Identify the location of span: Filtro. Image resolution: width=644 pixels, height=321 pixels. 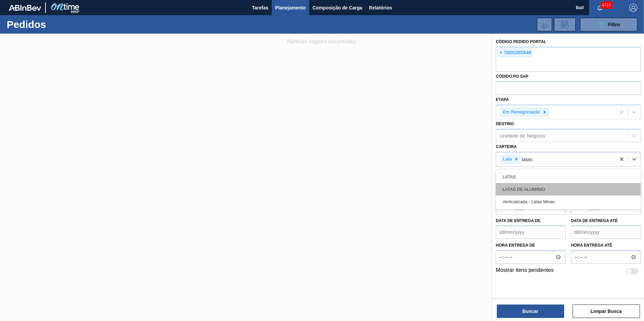
(614, 24).